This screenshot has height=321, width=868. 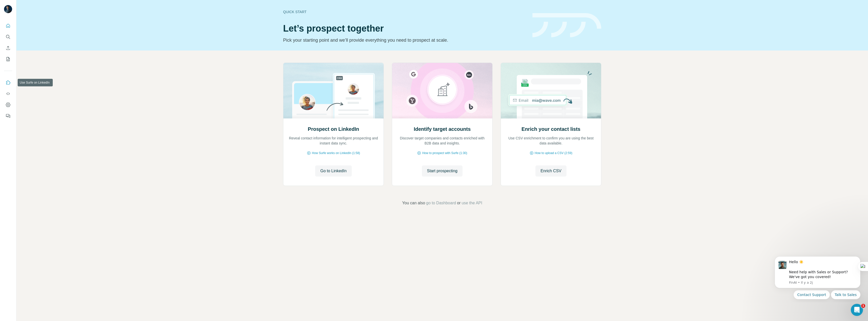 What do you see at coordinates (8, 116) in the screenshot?
I see `button: Feedback` at bounding box center [8, 116].